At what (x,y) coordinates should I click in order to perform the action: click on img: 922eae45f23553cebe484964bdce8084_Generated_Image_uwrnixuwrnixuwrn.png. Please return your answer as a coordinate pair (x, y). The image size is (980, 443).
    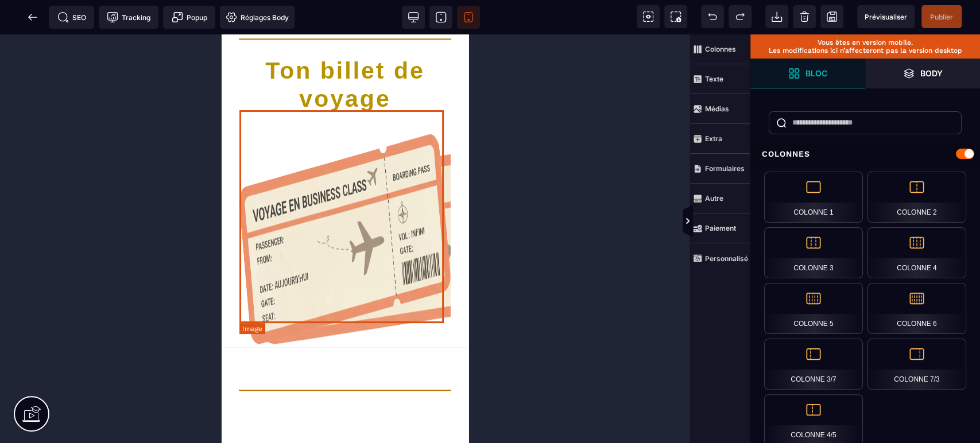
    Looking at the image, I should click on (124, 204).